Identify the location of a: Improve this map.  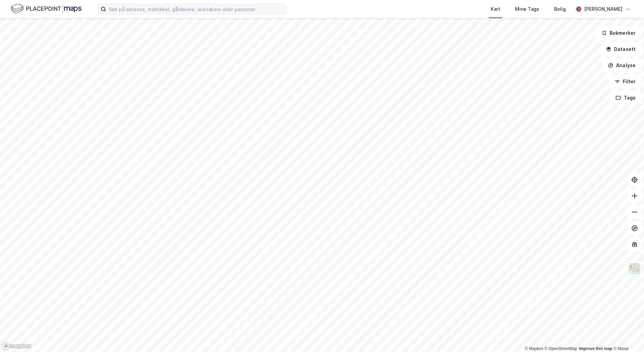
(595, 348).